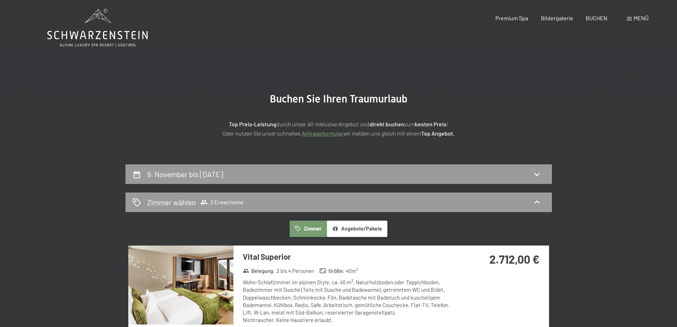 This screenshot has width=677, height=327. What do you see at coordinates (296, 271) in the screenshot?
I see `span: 2 bis 4 Personen` at bounding box center [296, 271].